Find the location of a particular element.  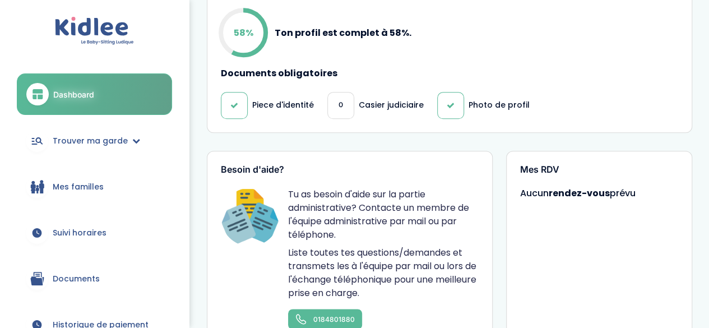

p: 58% is located at coordinates (243, 32).